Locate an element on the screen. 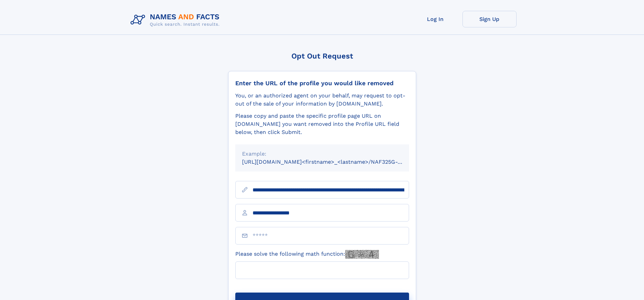  div: Opt Out Request is located at coordinates (322, 56).